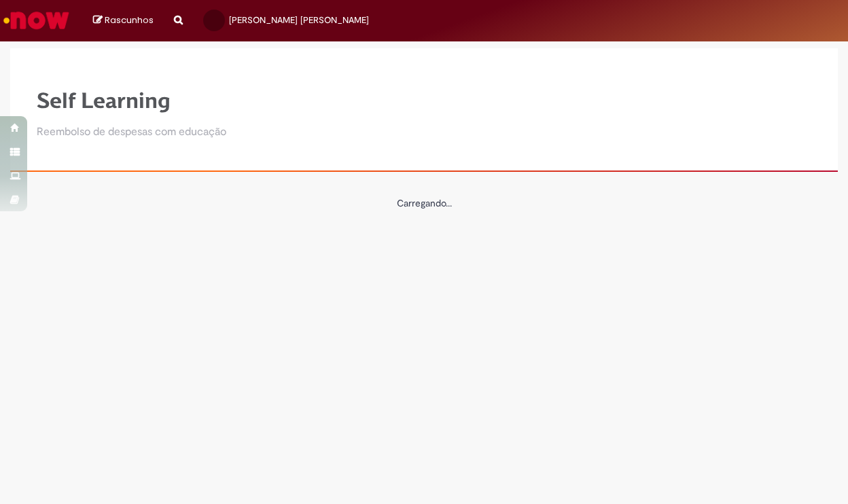  Describe the element at coordinates (129, 19) in the screenshot. I see `span: Rascunhos` at that location.